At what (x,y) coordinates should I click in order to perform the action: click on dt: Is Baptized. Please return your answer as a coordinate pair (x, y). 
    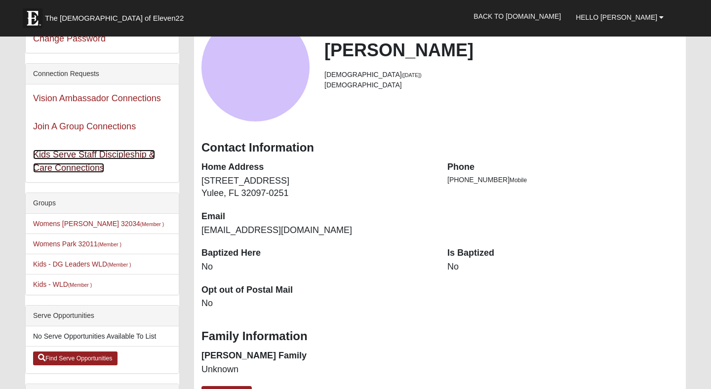
    Looking at the image, I should click on (563, 253).